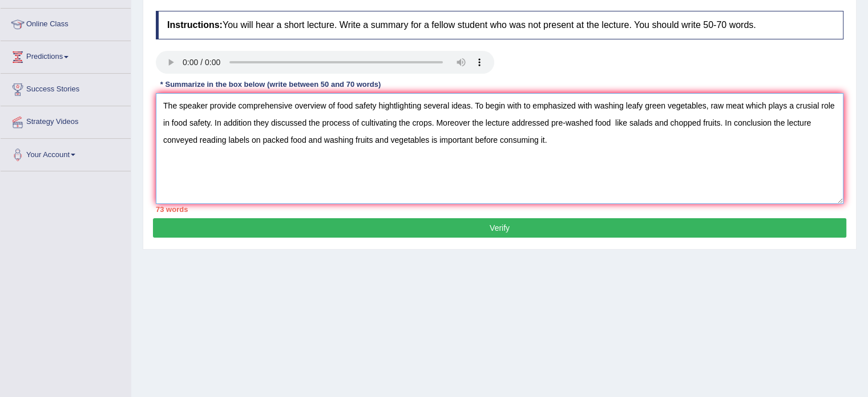 This screenshot has height=397, width=868. Describe the element at coordinates (499, 228) in the screenshot. I see `button: Verify` at that location.